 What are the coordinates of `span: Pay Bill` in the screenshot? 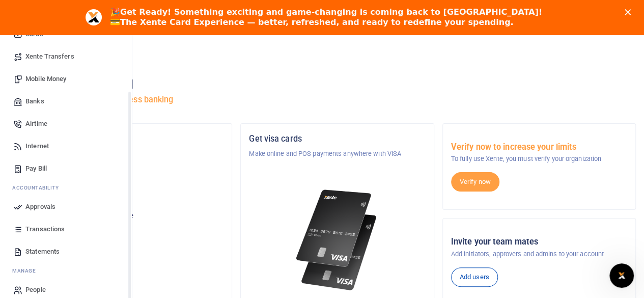 It's located at (36, 169).